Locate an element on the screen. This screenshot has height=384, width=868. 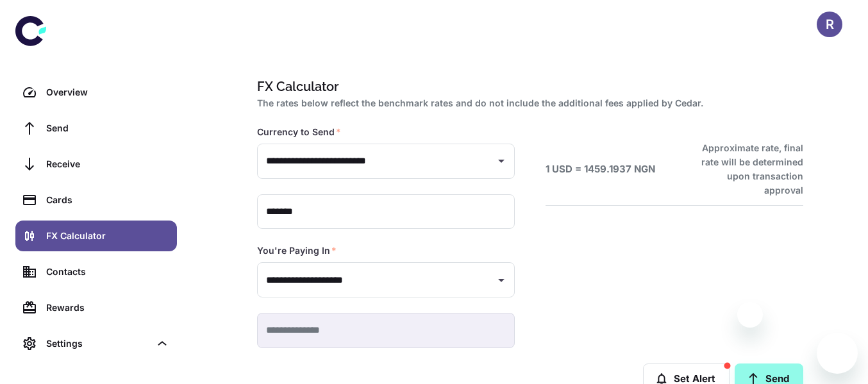
div: Cards is located at coordinates (108, 200).